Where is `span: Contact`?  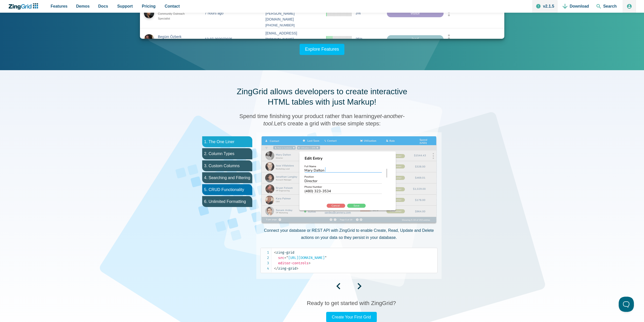 span: Contact is located at coordinates (172, 6).